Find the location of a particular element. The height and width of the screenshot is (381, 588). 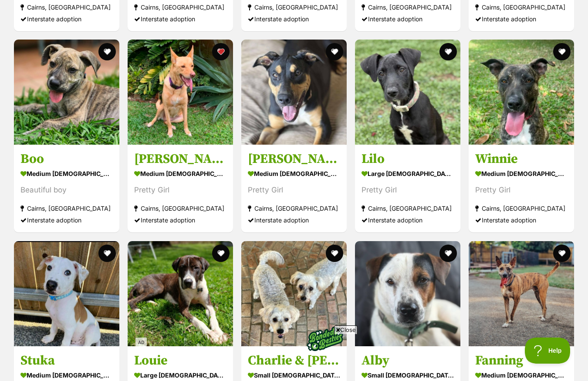

img: Lilo is located at coordinates (407, 92).